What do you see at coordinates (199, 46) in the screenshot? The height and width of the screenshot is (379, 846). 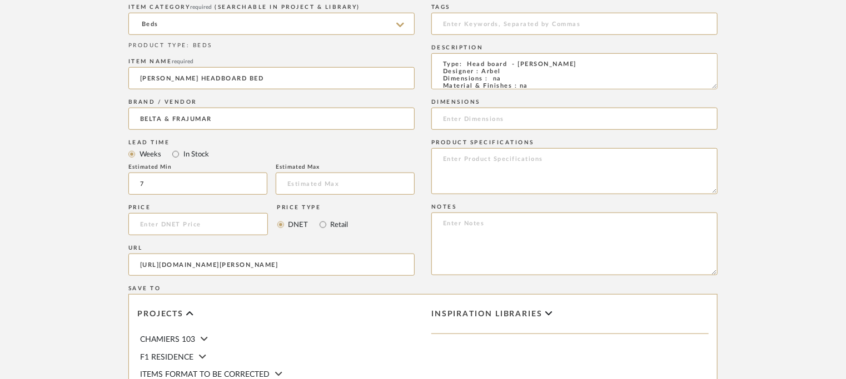 I see `span: : BEDS` at bounding box center [199, 46].